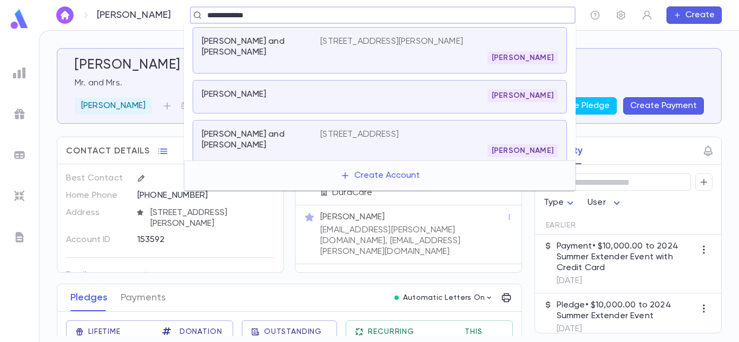 The image size is (739, 342). What do you see at coordinates (19, 114) in the screenshot?
I see `img: campaigns_grey.99e729a5f7ee94e3726e6486bddda8f1.svg` at bounding box center [19, 114].